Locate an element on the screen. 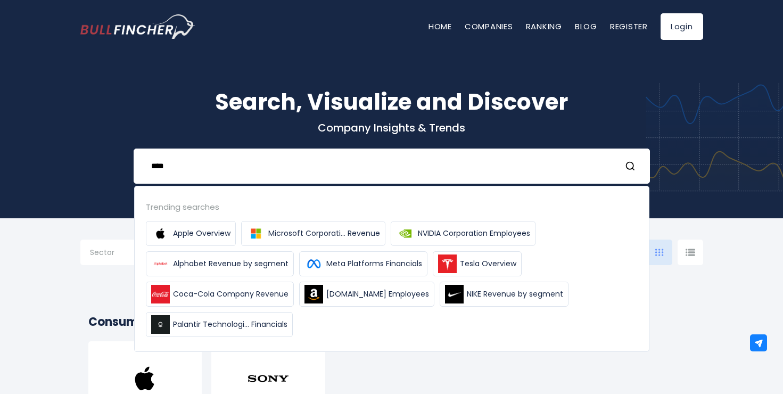 The width and height of the screenshot is (783, 394). span: NVIDIA Corporation Employees is located at coordinates (474, 233).